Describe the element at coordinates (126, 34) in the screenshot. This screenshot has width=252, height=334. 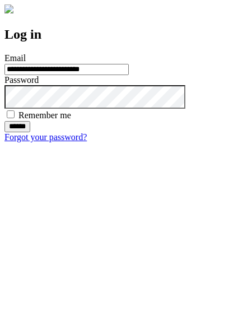
I see `h2: Log in` at that location.